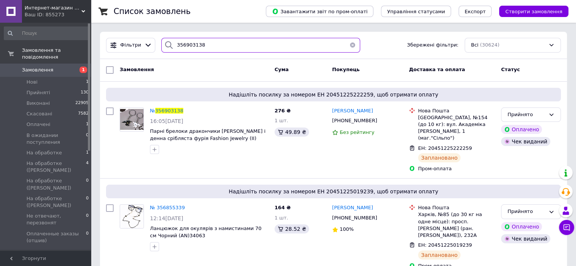  What do you see at coordinates (169, 111) in the screenshot?
I see `span: 356903138` at bounding box center [169, 111].